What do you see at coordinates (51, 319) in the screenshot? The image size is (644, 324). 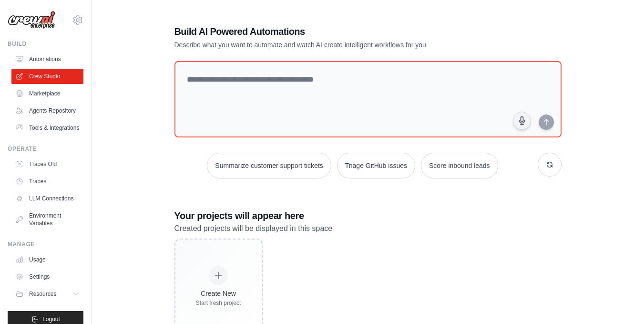 I see `span: Logout` at bounding box center [51, 319].